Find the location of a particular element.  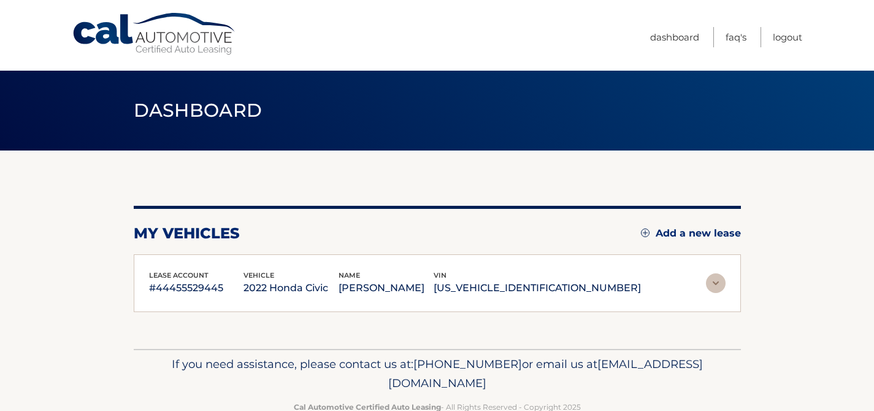

span: vehicle is located at coordinates (259, 275).